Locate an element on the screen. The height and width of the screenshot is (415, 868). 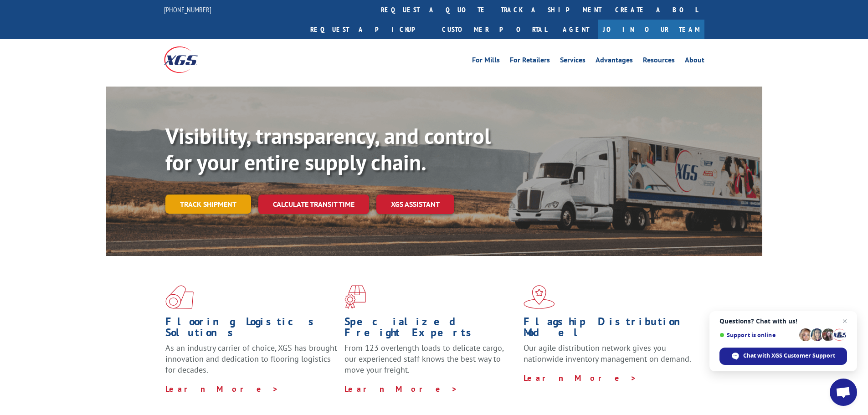
a: About is located at coordinates (695, 62).